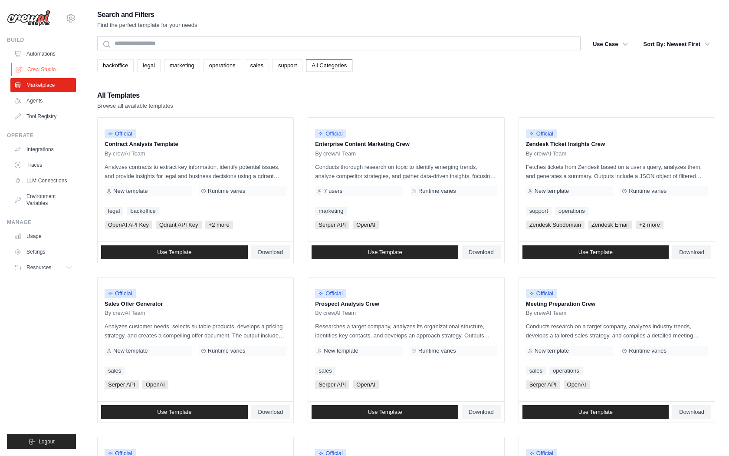 This screenshot has width=729, height=456. Describe the element at coordinates (195, 304) in the screenshot. I see `p: Sales Offer Generator` at that location.